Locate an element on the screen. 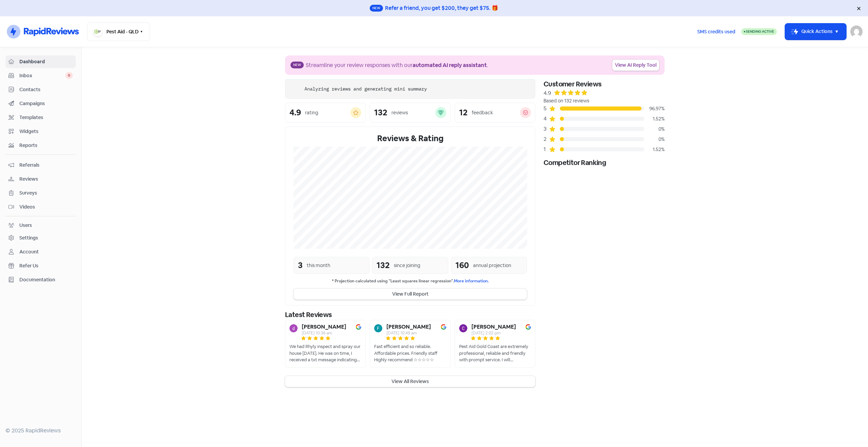 Image resolution: width=868 pixels, height=447 pixels. div: this month is located at coordinates (318, 266).